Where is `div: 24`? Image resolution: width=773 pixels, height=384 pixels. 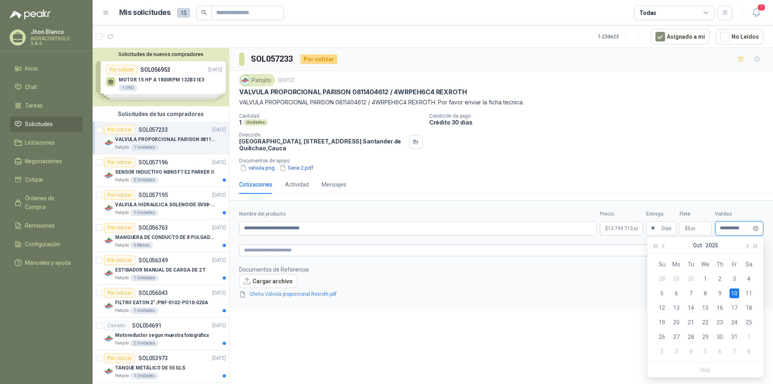
div: 24 is located at coordinates (734, 322).